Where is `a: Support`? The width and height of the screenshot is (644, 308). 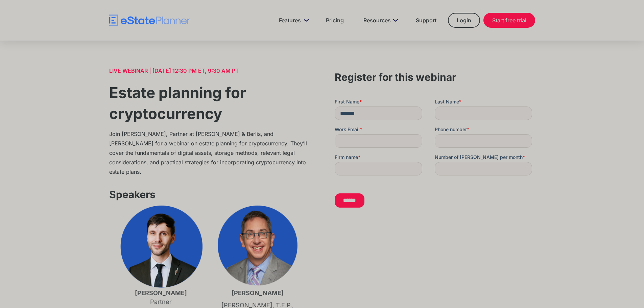
a: Support is located at coordinates (426, 20).